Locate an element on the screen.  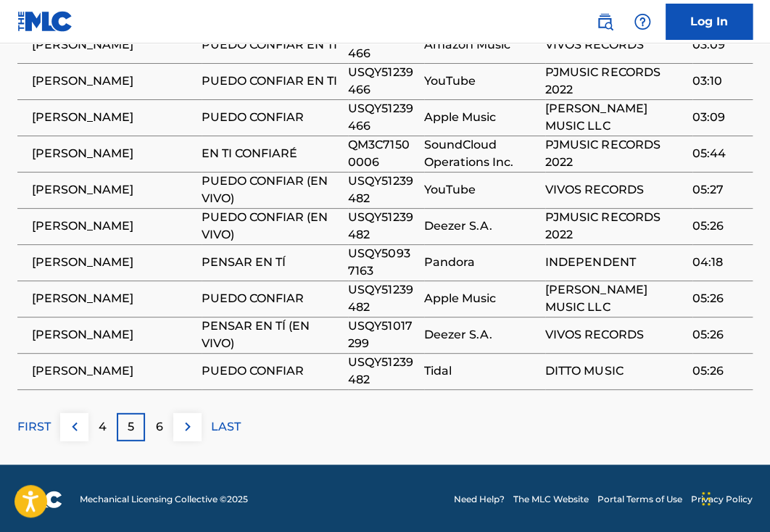
a: The MLC Website is located at coordinates (551, 500).